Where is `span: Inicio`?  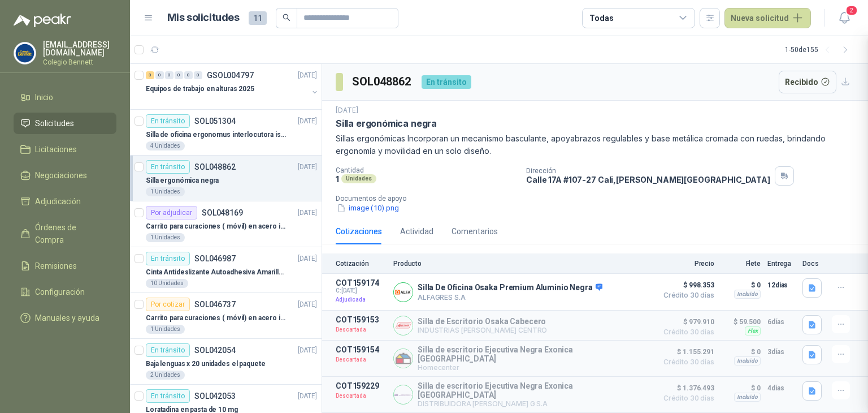 span: Inicio is located at coordinates (44, 98).